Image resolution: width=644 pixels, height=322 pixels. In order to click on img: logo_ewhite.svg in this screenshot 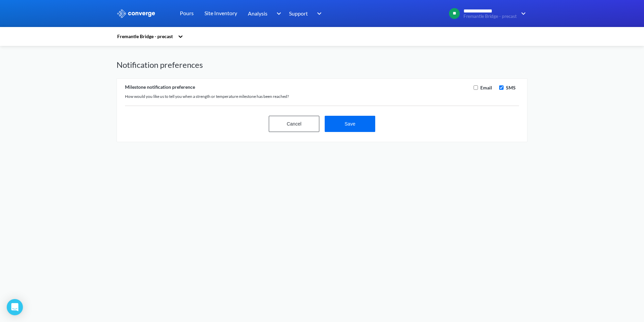, I will do `click(136, 13)`.